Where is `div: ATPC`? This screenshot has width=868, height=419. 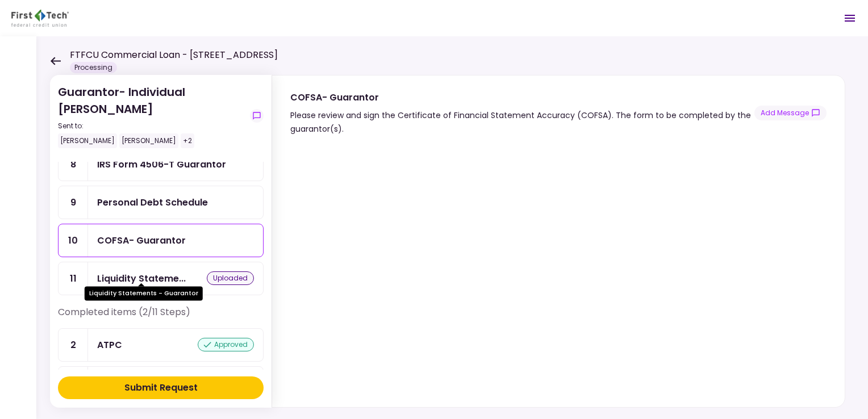 div: ATPC is located at coordinates (109, 345).